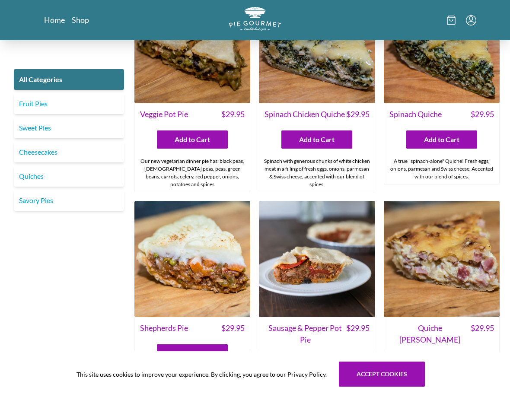  Describe the element at coordinates (441, 259) in the screenshot. I see `img: Quiche Lorraine` at that location.